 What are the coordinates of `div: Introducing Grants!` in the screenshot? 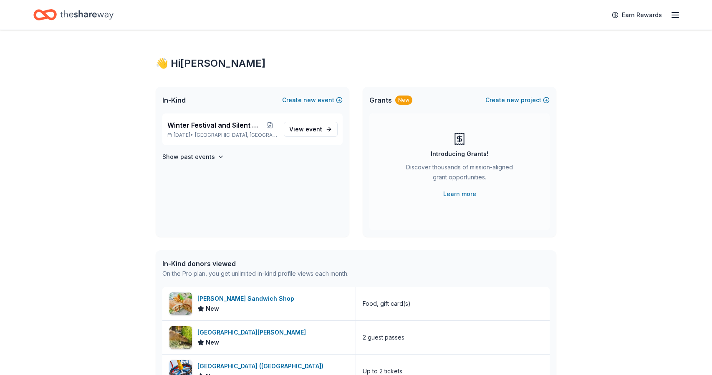 It's located at (460, 154).